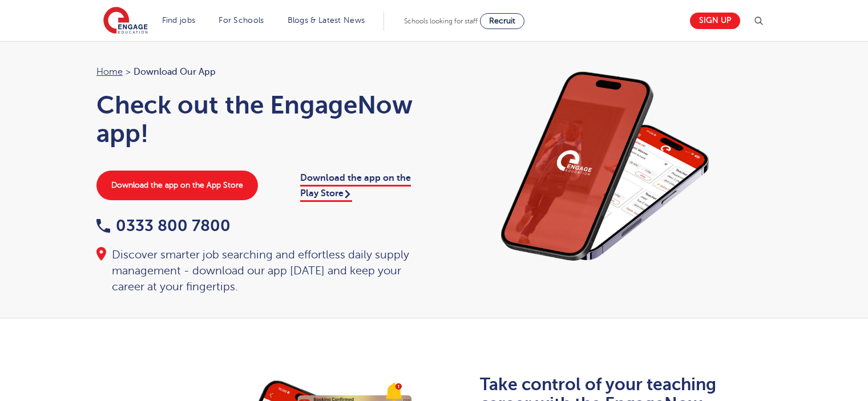  I want to click on a: Download the app on the Play Store, so click(356, 187).